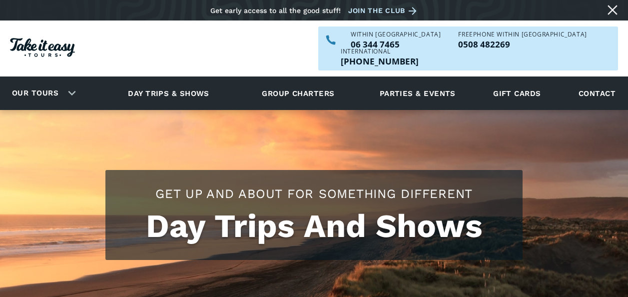 Image resolution: width=628 pixels, height=297 pixels. What do you see at coordinates (314, 193) in the screenshot?
I see `h2: Get up and about for something different` at bounding box center [314, 193].